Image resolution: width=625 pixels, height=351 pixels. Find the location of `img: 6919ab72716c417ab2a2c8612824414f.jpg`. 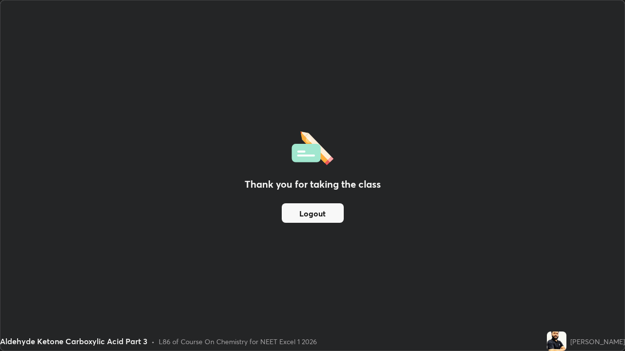

img: 6919ab72716c417ab2a2c8612824414f.jpg is located at coordinates (556, 342).